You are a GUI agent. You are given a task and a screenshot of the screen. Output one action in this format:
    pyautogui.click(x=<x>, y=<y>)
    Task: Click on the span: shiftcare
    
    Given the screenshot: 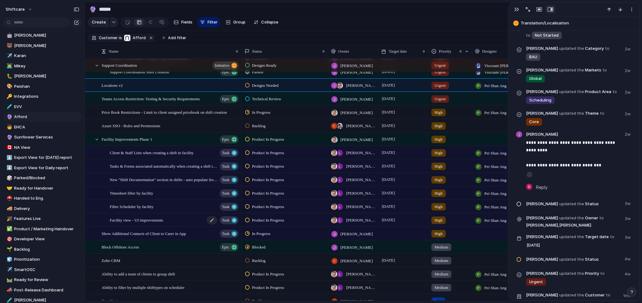 What is the action you would take?
    pyautogui.click(x=15, y=9)
    